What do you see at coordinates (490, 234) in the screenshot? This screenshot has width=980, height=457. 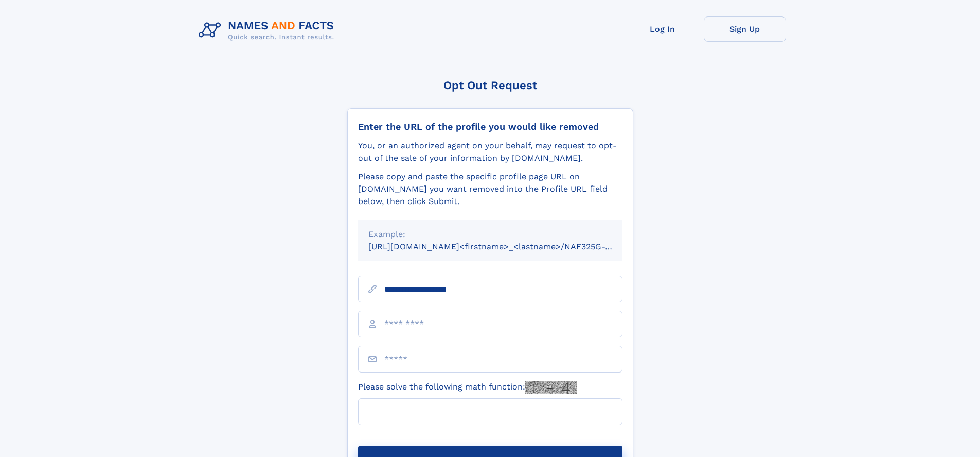 I see `div: Example:` at bounding box center [490, 234].